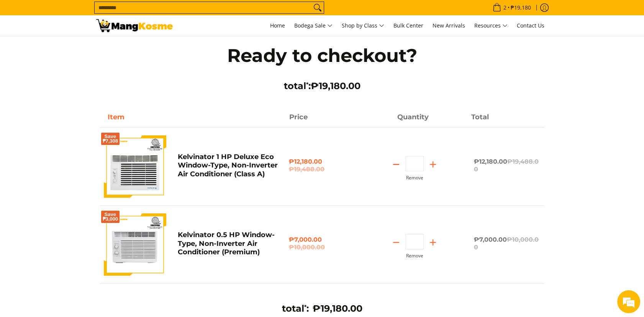 The height and width of the screenshot is (317, 644). I want to click on span: Contact Us, so click(530, 26).